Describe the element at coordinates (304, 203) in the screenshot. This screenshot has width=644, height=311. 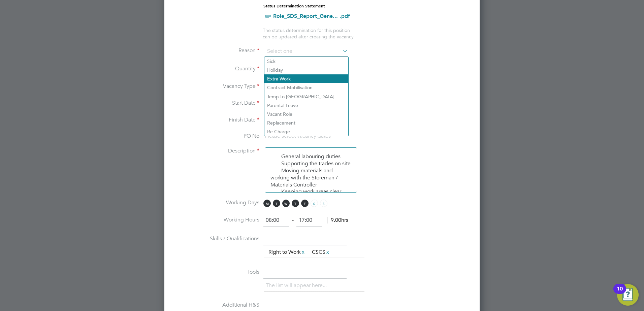
I see `span: F` at that location.